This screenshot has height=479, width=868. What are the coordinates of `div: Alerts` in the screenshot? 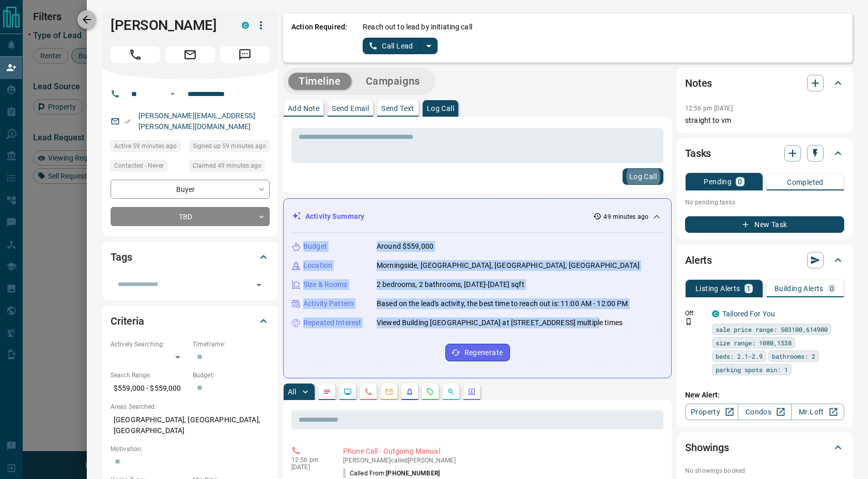 It's located at (765, 261).